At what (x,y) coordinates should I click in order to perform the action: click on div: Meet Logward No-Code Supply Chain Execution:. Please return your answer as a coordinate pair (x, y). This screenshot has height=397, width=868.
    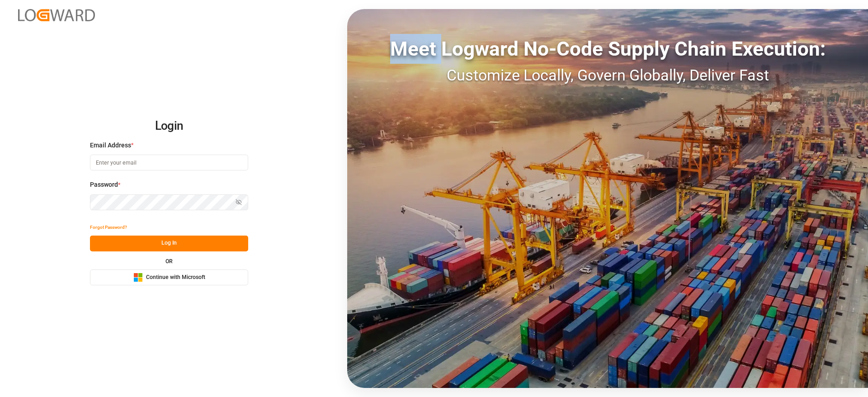
    Looking at the image, I should click on (608, 49).